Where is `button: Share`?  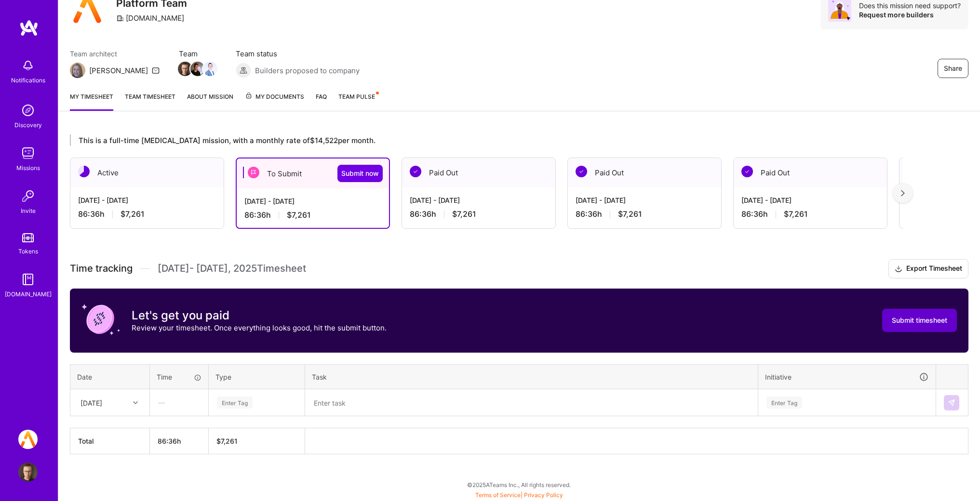 button: Share is located at coordinates (953, 69).